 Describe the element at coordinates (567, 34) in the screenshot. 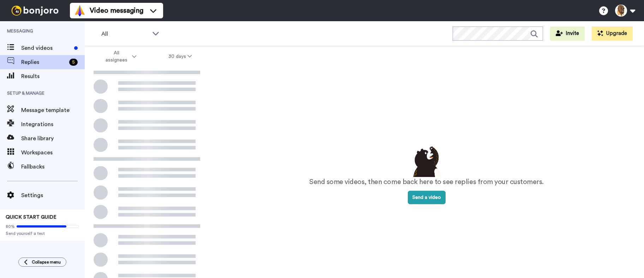

I see `button: Invite` at that location.